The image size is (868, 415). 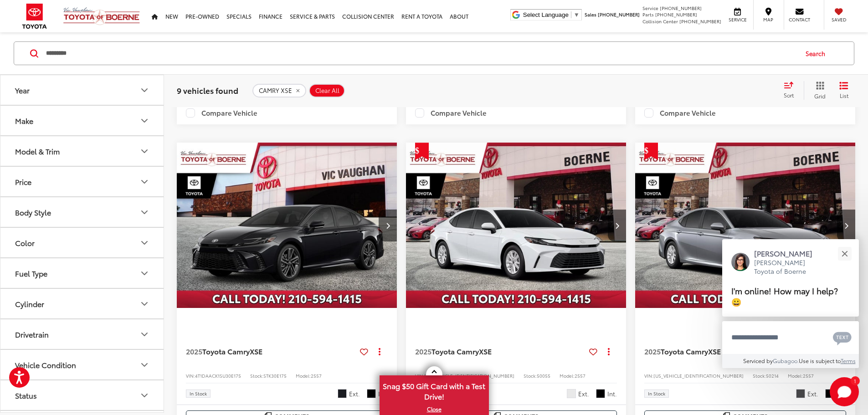 What do you see at coordinates (82, 212) in the screenshot?
I see `button: Body StyleBody Style` at bounding box center [82, 212].